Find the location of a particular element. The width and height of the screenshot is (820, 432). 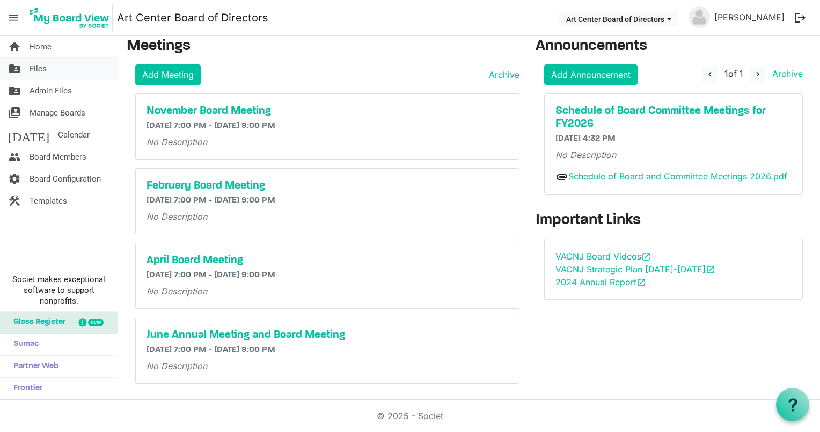

a: My Board View Logo is located at coordinates (71, 18).